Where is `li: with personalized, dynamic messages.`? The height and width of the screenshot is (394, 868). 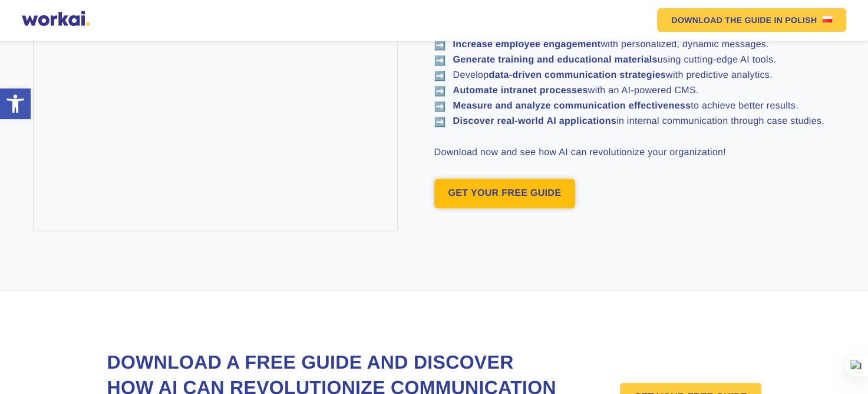 li: with personalized, dynamic messages. is located at coordinates (635, 45).